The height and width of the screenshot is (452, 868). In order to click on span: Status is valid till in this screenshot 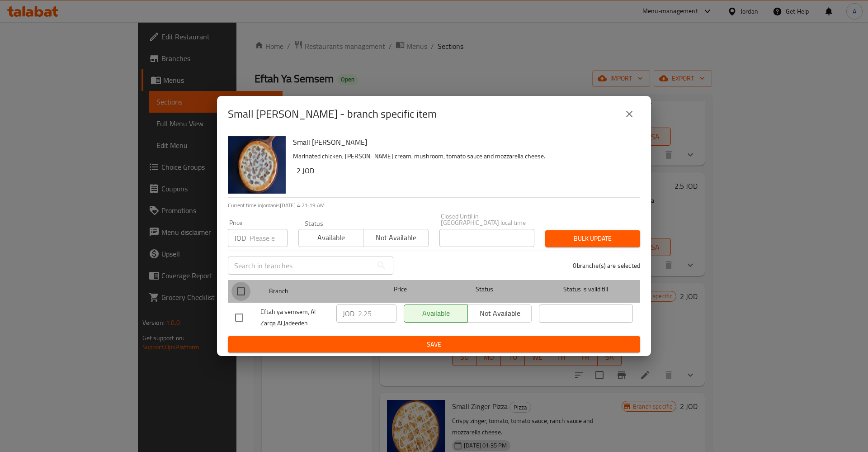, I will do `click(586, 289)`.